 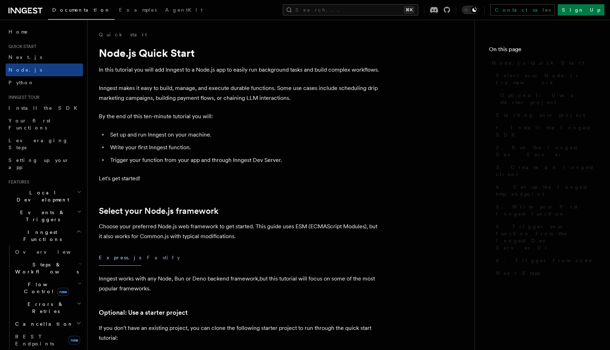 What do you see at coordinates (44, 236) in the screenshot?
I see `button: Inngest Functions` at bounding box center [44, 236].